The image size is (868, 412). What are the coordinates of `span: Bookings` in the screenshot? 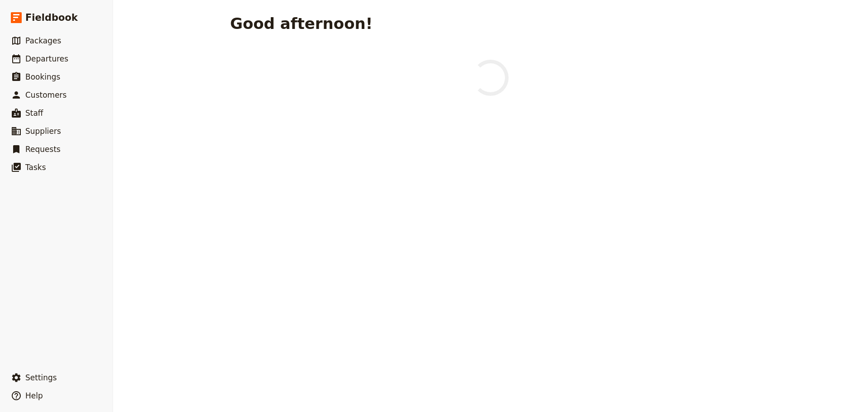 It's located at (43, 77).